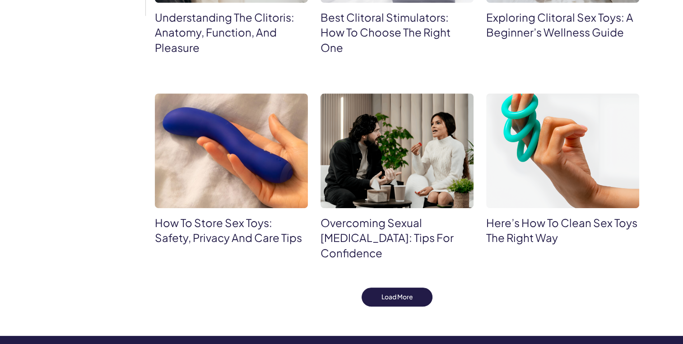  What do you see at coordinates (224, 32) in the screenshot?
I see `a: Understanding The Clitoris: Anatomy, Function, And Pleasure` at bounding box center [224, 32].